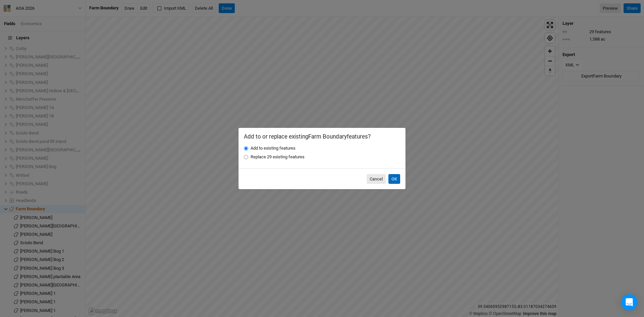 This screenshot has height=317, width=644. I want to click on label: Replace 29 existing features, so click(277, 157).